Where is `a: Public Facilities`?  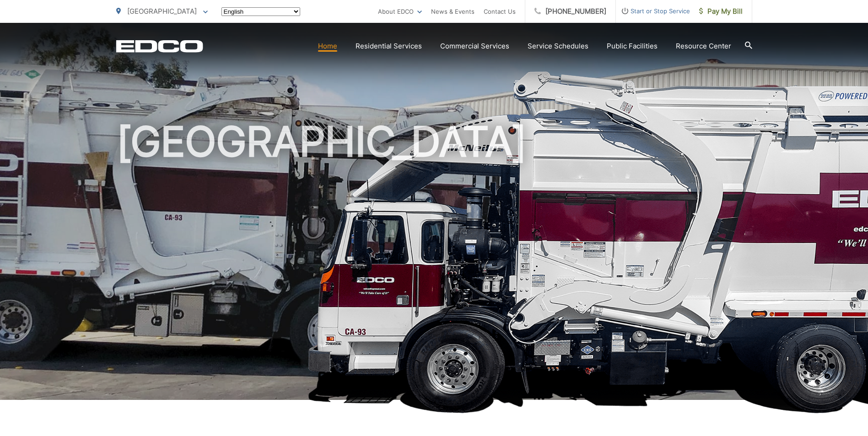 a: Public Facilities is located at coordinates (632, 47).